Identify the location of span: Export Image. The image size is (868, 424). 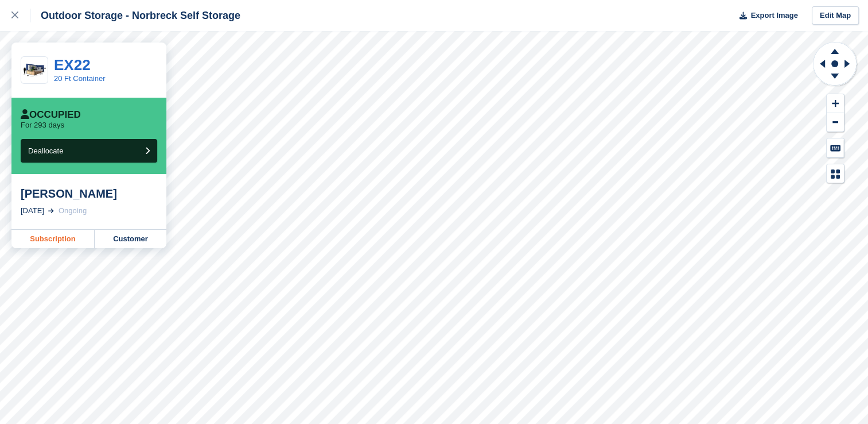
(774, 15).